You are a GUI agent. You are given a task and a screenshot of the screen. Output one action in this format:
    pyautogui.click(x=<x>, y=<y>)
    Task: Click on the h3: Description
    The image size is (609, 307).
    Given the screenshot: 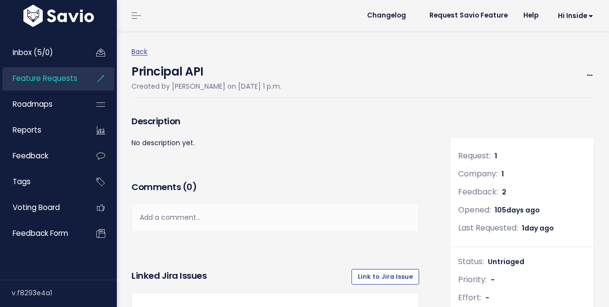 What is the action you would take?
    pyautogui.click(x=275, y=121)
    